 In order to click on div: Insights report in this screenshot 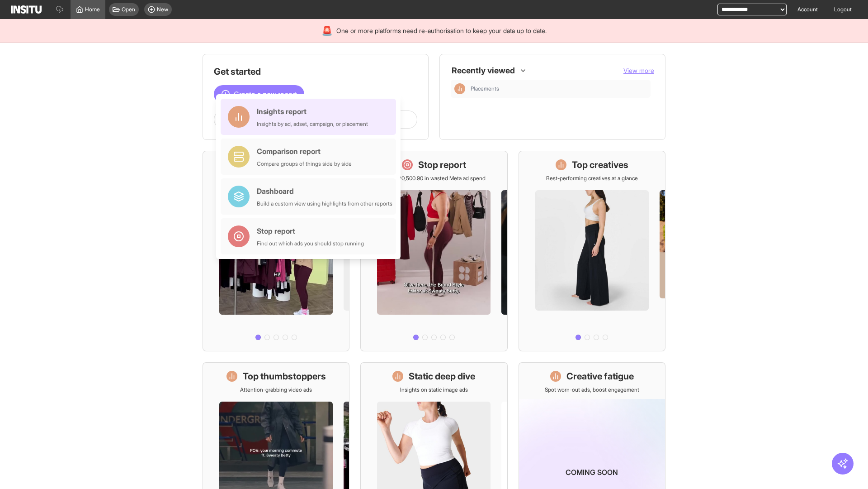, I will do `click(312, 112)`.